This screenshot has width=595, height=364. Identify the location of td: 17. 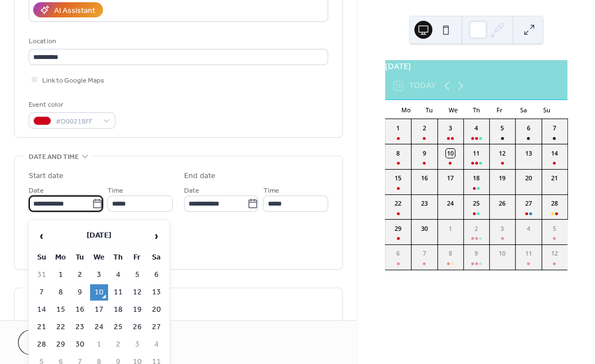
(99, 310).